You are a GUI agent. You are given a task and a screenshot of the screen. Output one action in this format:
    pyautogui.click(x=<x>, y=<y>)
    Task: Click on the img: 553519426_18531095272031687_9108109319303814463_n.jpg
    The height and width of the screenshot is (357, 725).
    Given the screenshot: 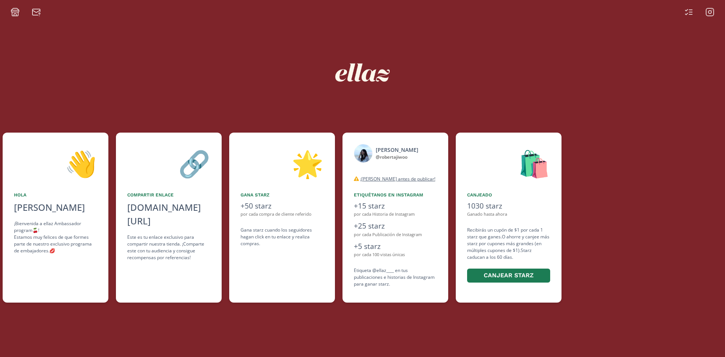 What is the action you would take?
    pyautogui.click(x=363, y=153)
    